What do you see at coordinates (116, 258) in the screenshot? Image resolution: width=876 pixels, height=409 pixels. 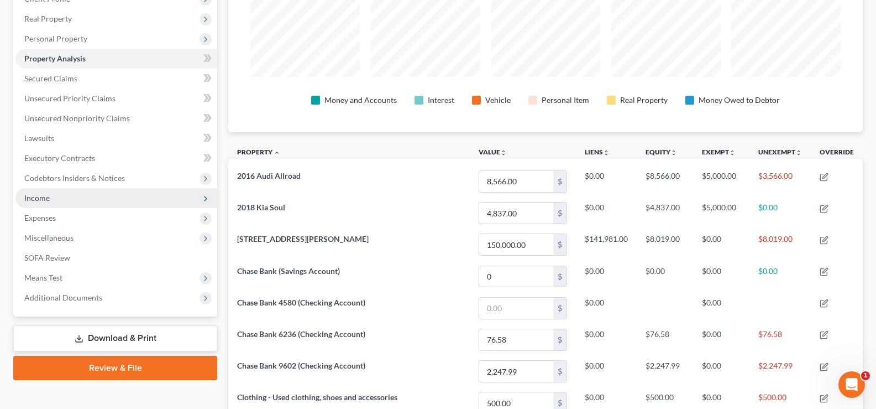 I see `a: SOFA Review` at bounding box center [116, 258].